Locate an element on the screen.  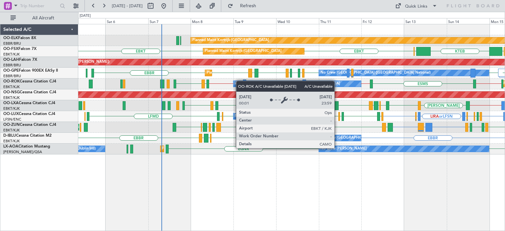
a: OO-ROKCessna Citation CJ4 is located at coordinates (30, 82).